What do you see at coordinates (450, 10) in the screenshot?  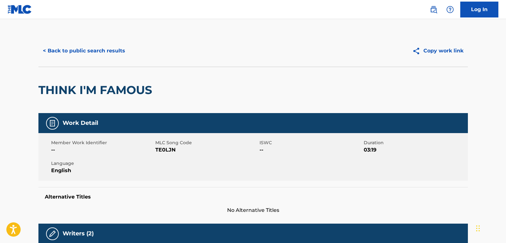 I see `img: help` at bounding box center [450, 10].